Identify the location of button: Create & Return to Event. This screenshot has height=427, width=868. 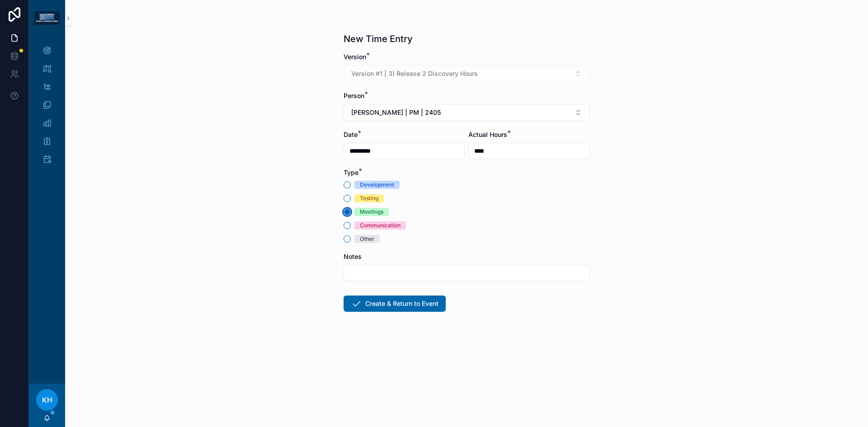
(395, 304).